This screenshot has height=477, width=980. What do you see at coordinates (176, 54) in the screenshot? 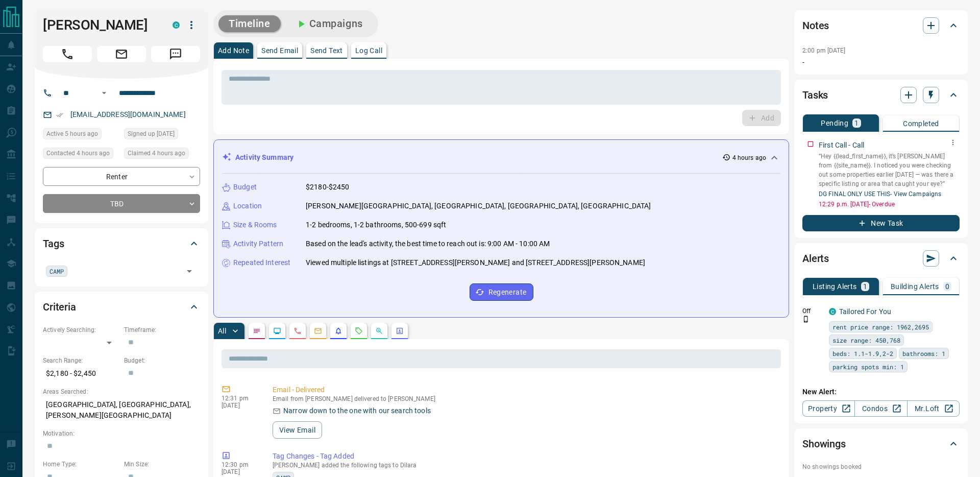
I see `span: Message` at bounding box center [176, 54].